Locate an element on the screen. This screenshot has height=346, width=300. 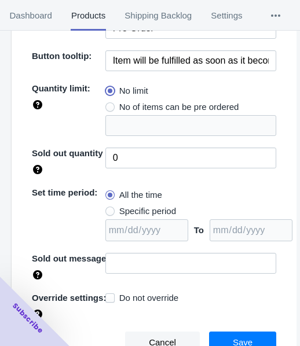
span: Products is located at coordinates (88, 16).